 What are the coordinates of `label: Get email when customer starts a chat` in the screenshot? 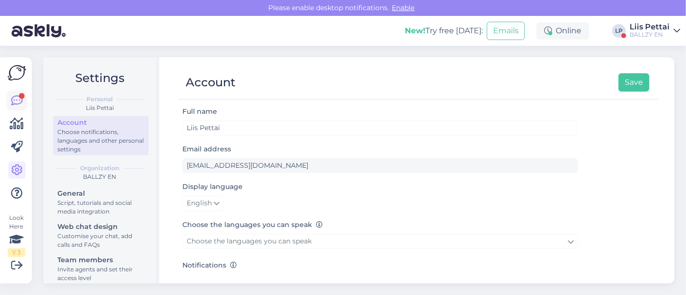 It's located at (285, 282).